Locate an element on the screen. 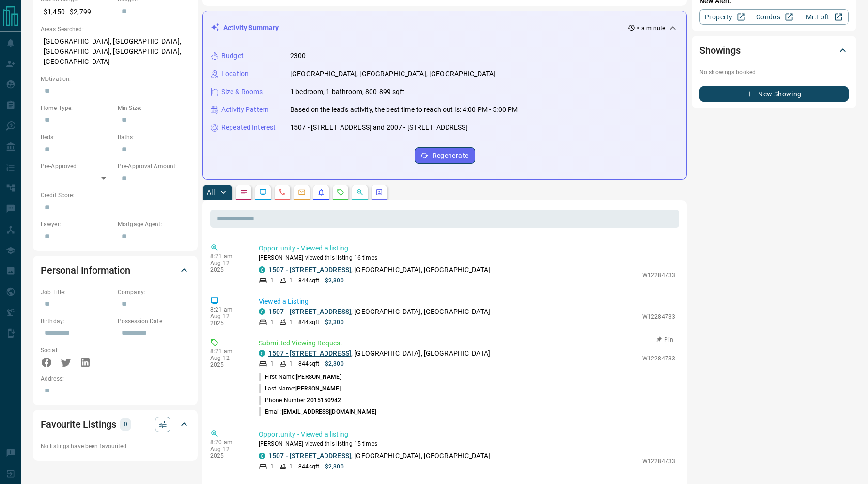  a: Condos is located at coordinates (773, 17).